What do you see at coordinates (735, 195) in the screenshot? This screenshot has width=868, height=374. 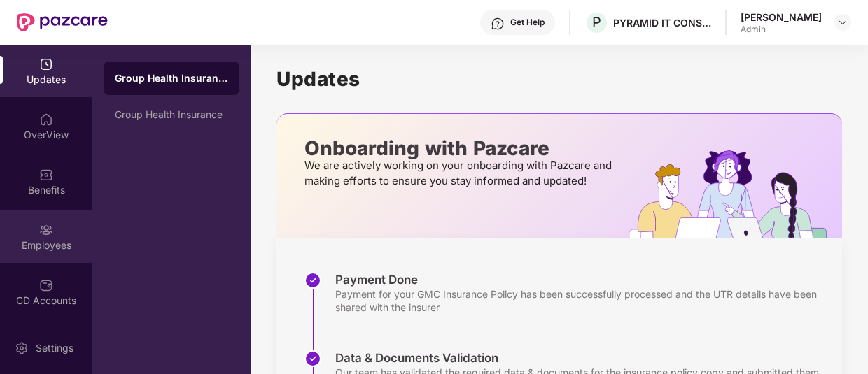 I see `img: hrOnboarding` at bounding box center [735, 195].